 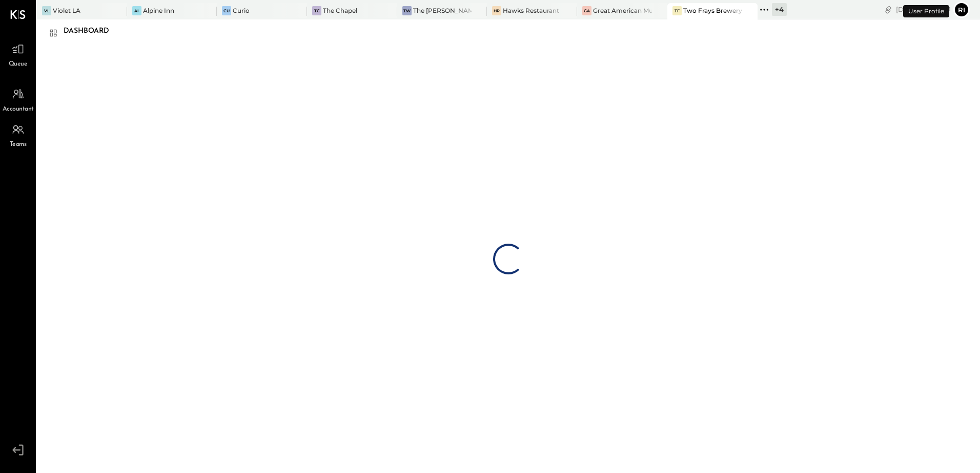 What do you see at coordinates (18, 135) in the screenshot?
I see `a: Teams` at bounding box center [18, 135].